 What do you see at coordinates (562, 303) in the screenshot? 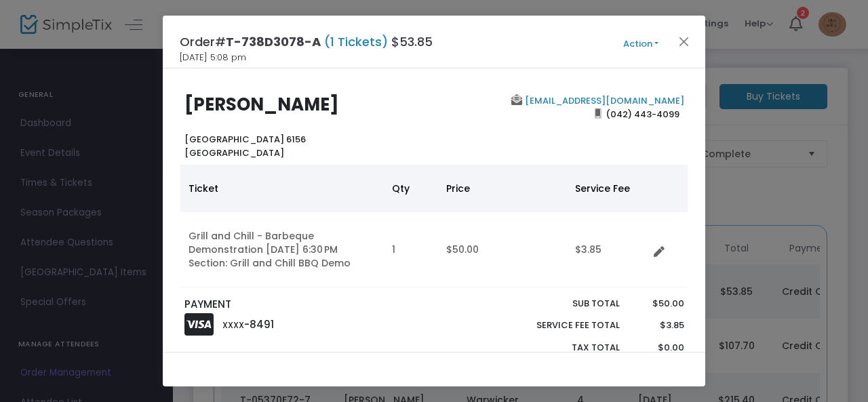
I see `p: Sub total` at bounding box center [562, 303].